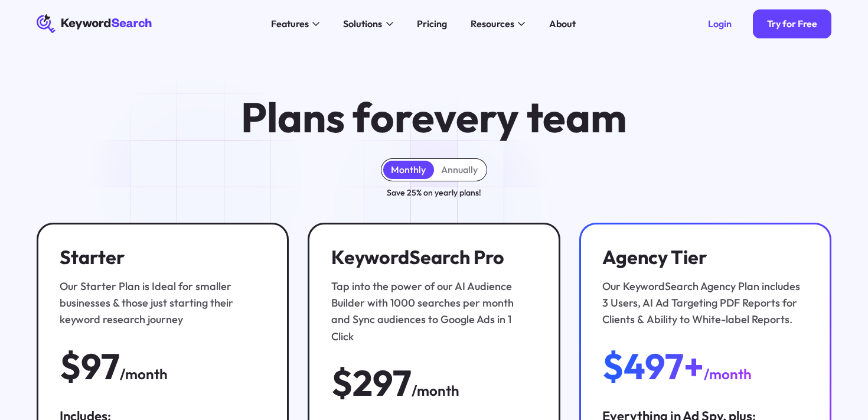  Describe the element at coordinates (792, 24) in the screenshot. I see `a: Try for Free` at that location.